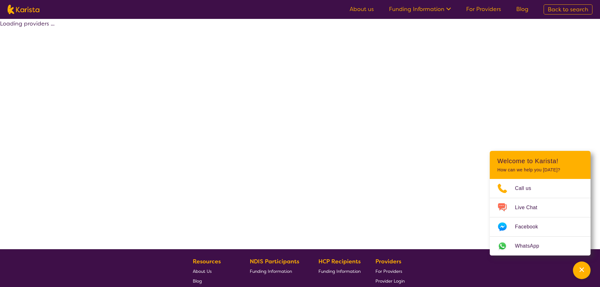  I want to click on span: Live Chat, so click(530, 208).